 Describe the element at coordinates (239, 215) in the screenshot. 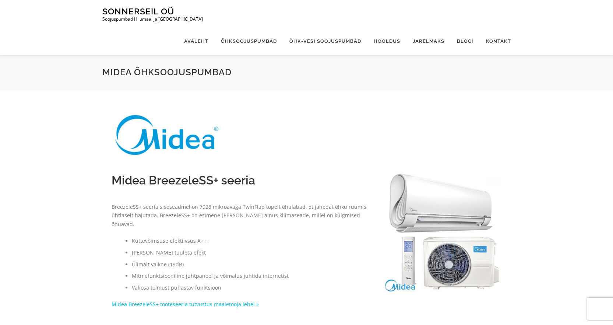

I see `p: BreezeleSS+ seeria siseseadmel on 7928 mikroavaga TwinFlap topelt õhulabad, et jahedat õhku ruumi...` at that location.